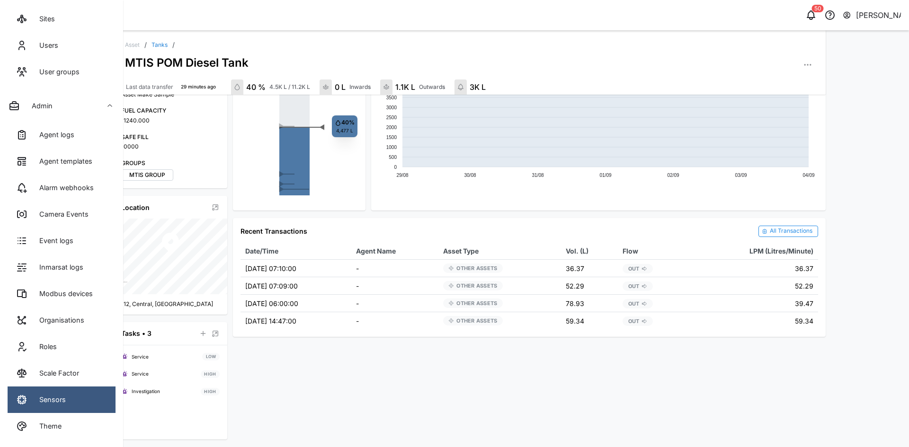  What do you see at coordinates (392, 97) in the screenshot?
I see `text: 3500` at bounding box center [392, 97].